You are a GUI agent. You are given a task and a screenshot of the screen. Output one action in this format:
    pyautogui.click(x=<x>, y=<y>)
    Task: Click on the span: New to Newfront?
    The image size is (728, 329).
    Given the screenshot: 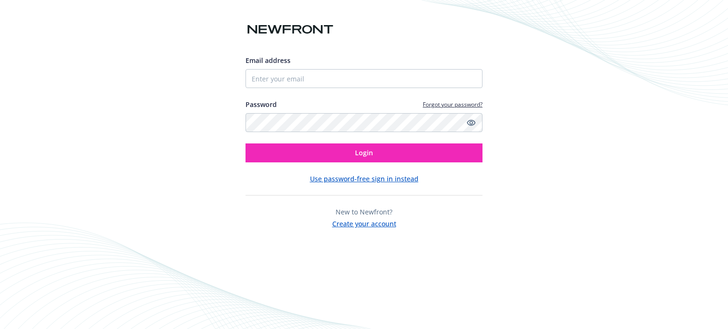 What is the action you would take?
    pyautogui.click(x=364, y=212)
    